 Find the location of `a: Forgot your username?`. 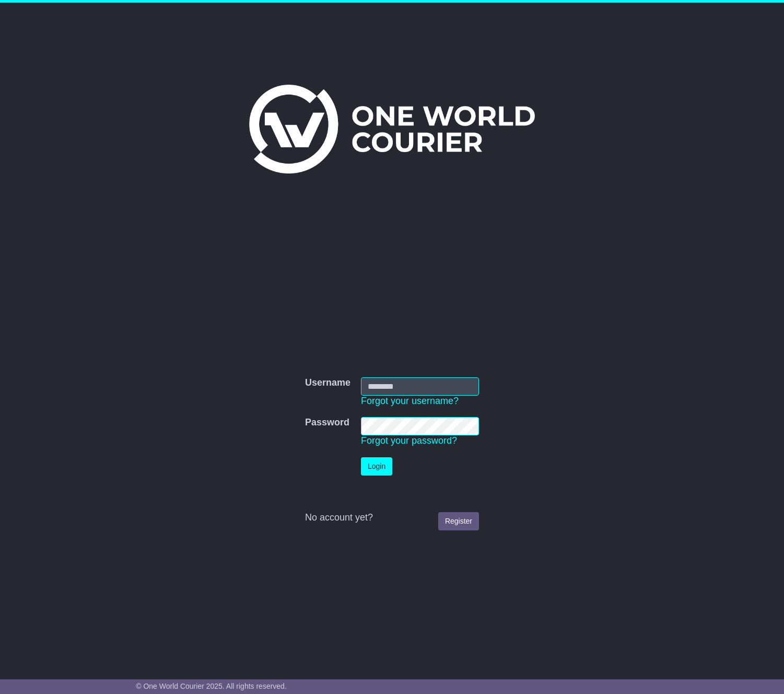

a: Forgot your username? is located at coordinates (409, 401).